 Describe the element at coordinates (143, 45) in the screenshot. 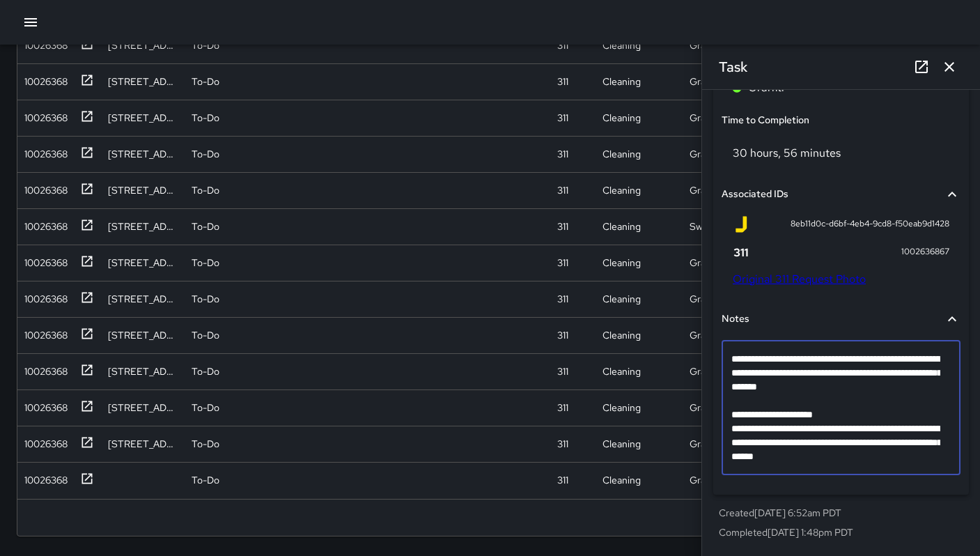

I see `div: 1190 Bryant Street` at that location.